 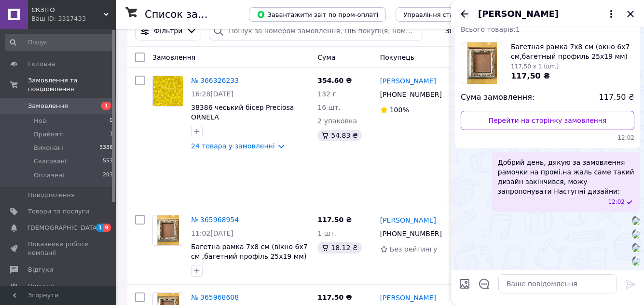 I want to click on span: Головна, so click(x=41, y=64).